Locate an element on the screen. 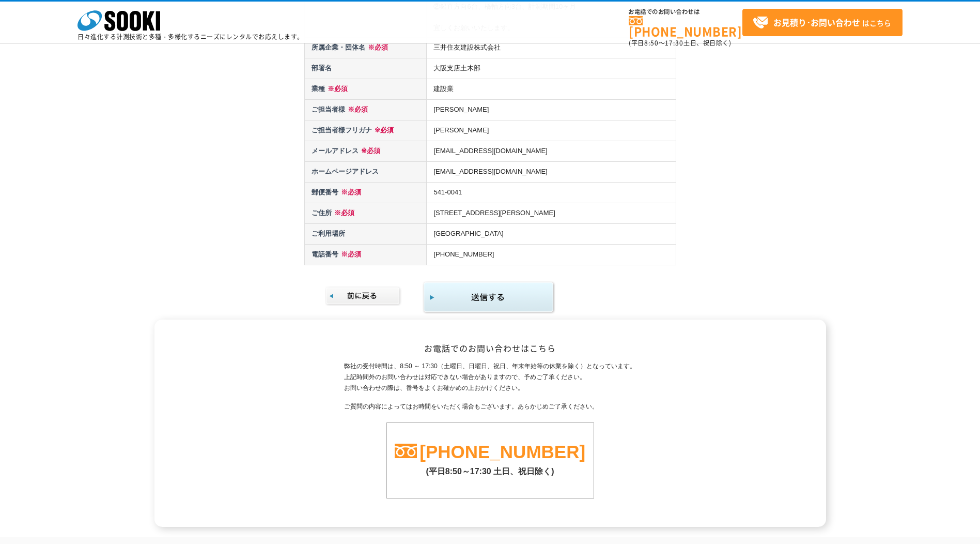 The width and height of the screenshot is (980, 544). td: 建設業 is located at coordinates (551, 89).